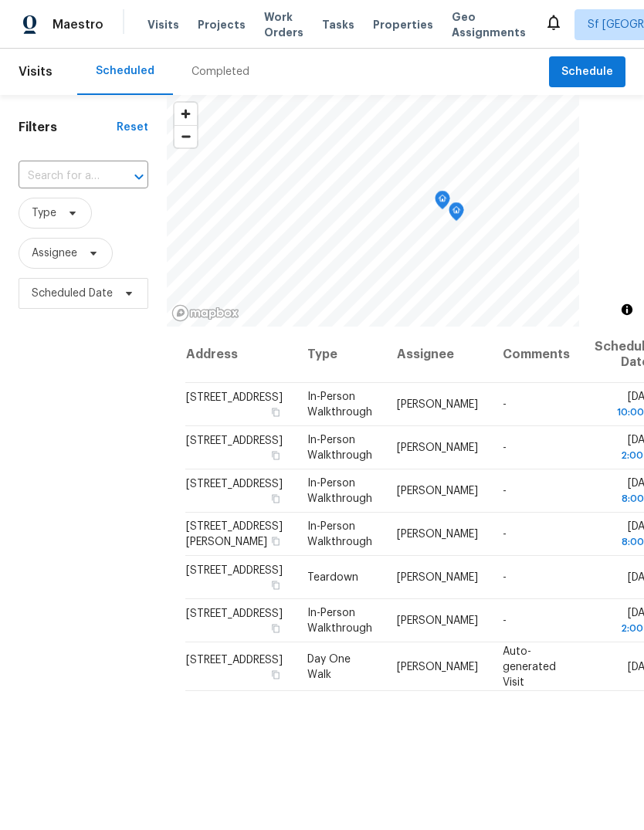 Image resolution: width=644 pixels, height=830 pixels. Describe the element at coordinates (403, 25) in the screenshot. I see `span: Properties` at that location.